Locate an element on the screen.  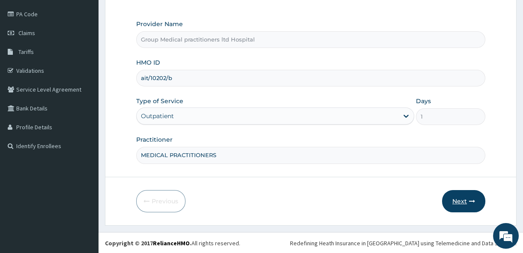
div: Minimize live chat window is located at coordinates (151, 15).